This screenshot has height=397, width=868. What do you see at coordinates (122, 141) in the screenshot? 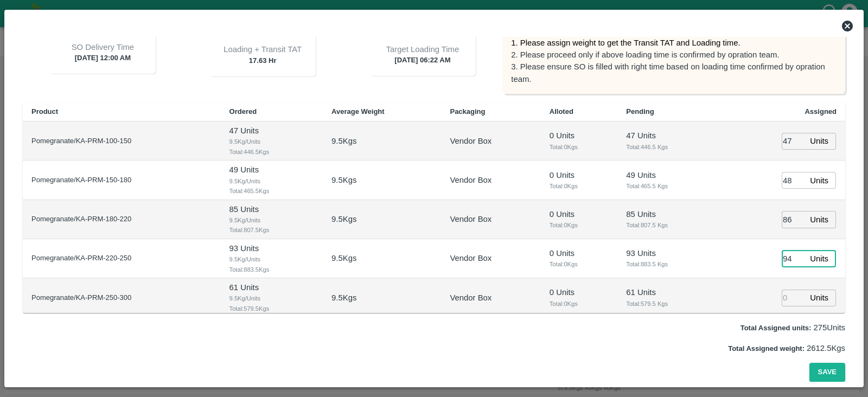
I see `td: Pomegranate/KA-PRM-100-150` at bounding box center [122, 141].